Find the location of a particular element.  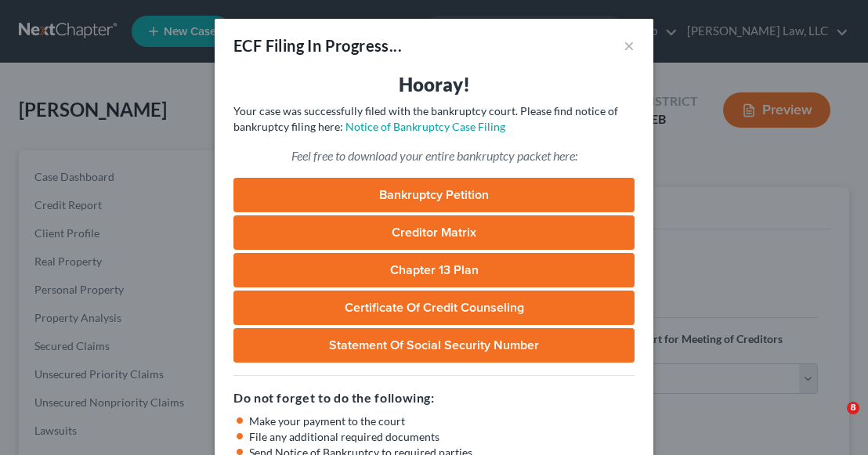

a: Statement of Social Security Number is located at coordinates (434, 345).